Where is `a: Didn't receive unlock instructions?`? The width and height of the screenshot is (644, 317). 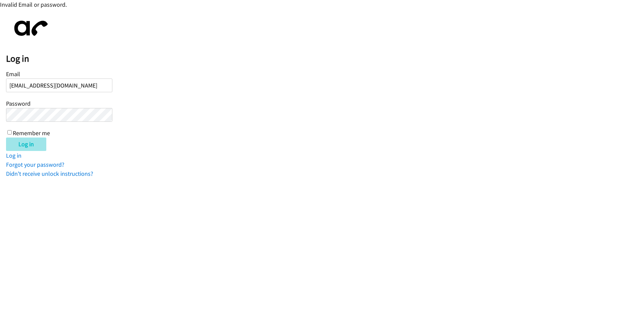 a: Didn't receive unlock instructions? is located at coordinates (50, 174).